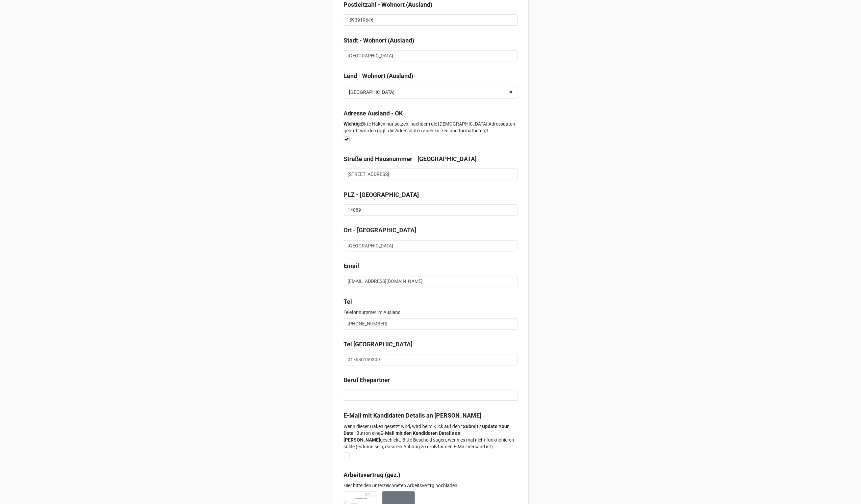  I want to click on strong: Wichtig:, so click(353, 124).